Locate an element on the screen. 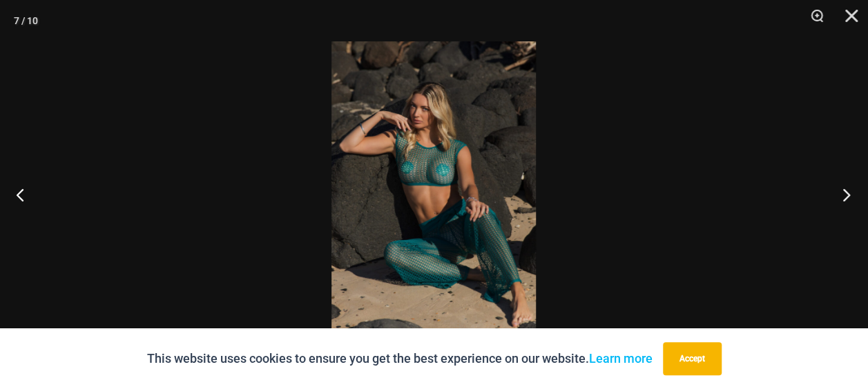  button: Next is located at coordinates (842, 195).